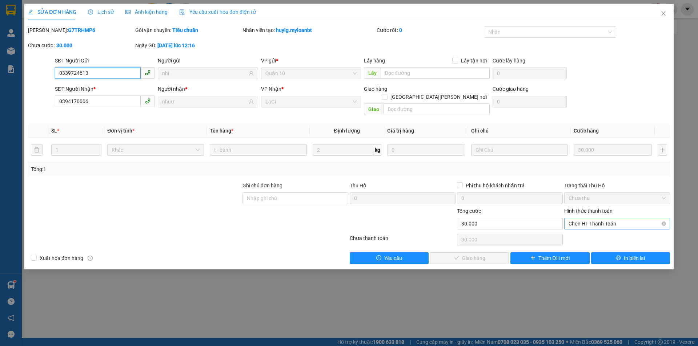 The image size is (698, 346). What do you see at coordinates (663, 13) in the screenshot?
I see `span: close` at bounding box center [663, 13].